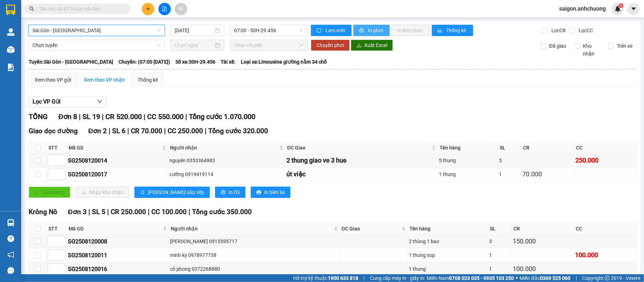 Image resolution: width=644 pixels, height=282 pixels. Describe the element at coordinates (375, 45) in the screenshot. I see `span: Xuất Excel` at that location.